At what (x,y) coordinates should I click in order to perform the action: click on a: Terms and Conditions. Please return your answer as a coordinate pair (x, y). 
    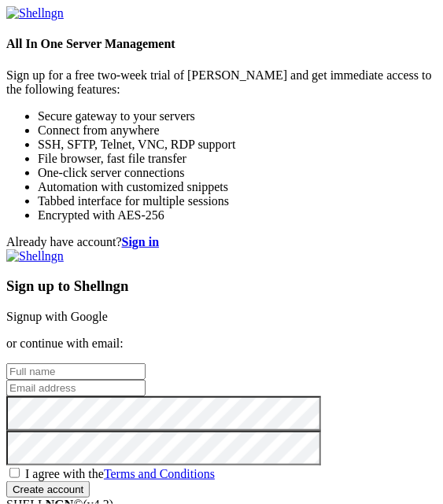
    Looking at the image, I should click on (159, 474).